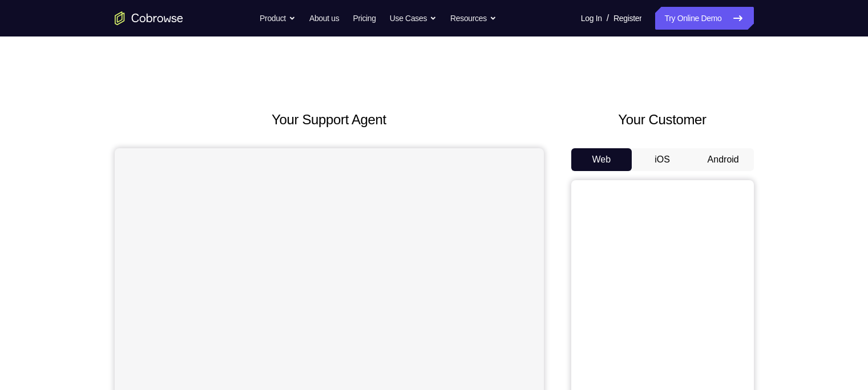  Describe the element at coordinates (704, 18) in the screenshot. I see `a: Try Online Demo` at that location.